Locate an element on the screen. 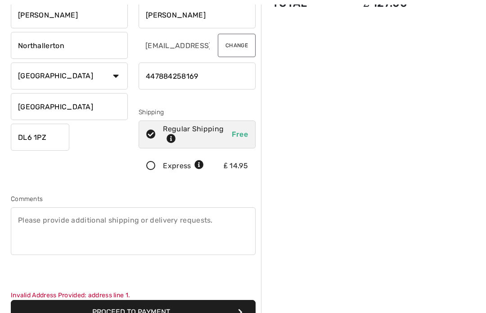 The height and width of the screenshot is (313, 486). input: City is located at coordinates (69, 45).